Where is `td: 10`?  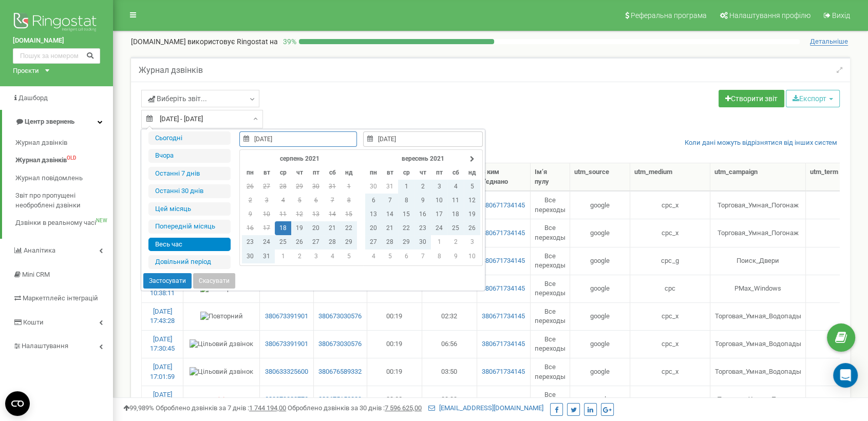
td: 10 is located at coordinates (266, 215).